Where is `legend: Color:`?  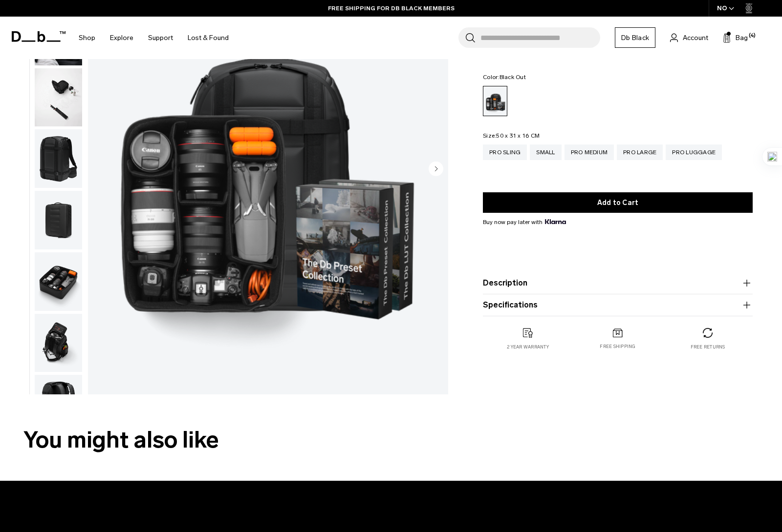
legend: Color: is located at coordinates (504, 77).